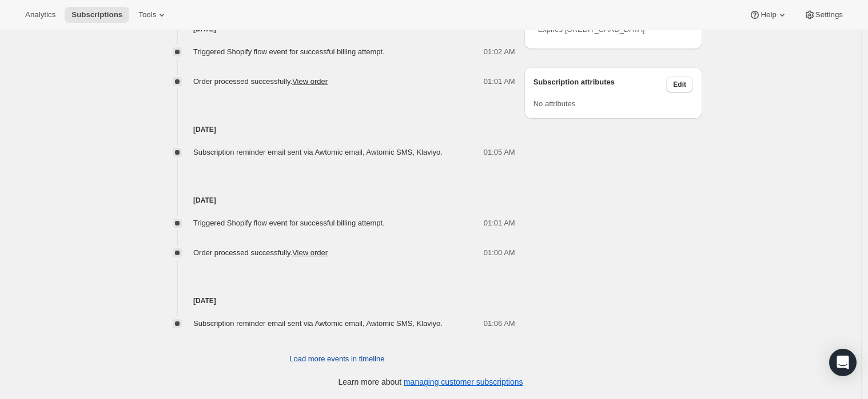  I want to click on div: Open Intercom Messenger, so click(842, 363).